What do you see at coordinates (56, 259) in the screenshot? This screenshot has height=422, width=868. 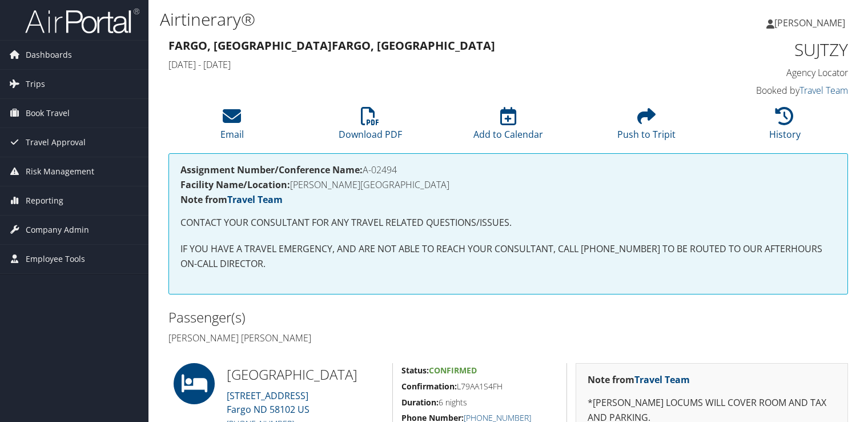 I see `span: Employee Tools` at bounding box center [56, 259].